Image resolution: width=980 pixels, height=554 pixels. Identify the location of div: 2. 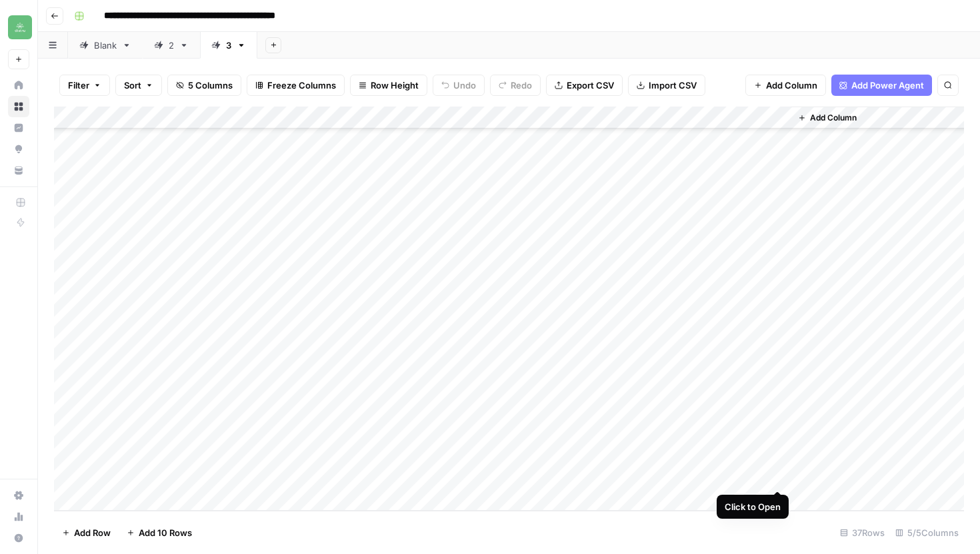
(172, 45).